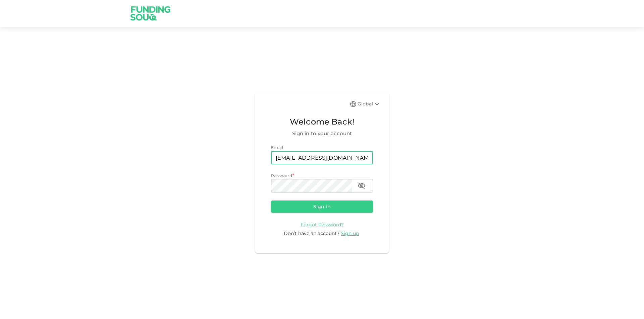  What do you see at coordinates (322, 122) in the screenshot?
I see `span: Welcome Back!` at bounding box center [322, 122].